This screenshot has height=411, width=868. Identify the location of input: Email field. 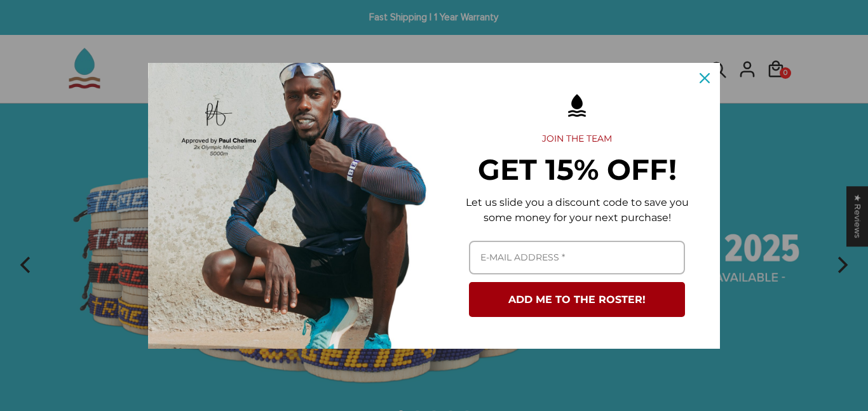
(577, 257).